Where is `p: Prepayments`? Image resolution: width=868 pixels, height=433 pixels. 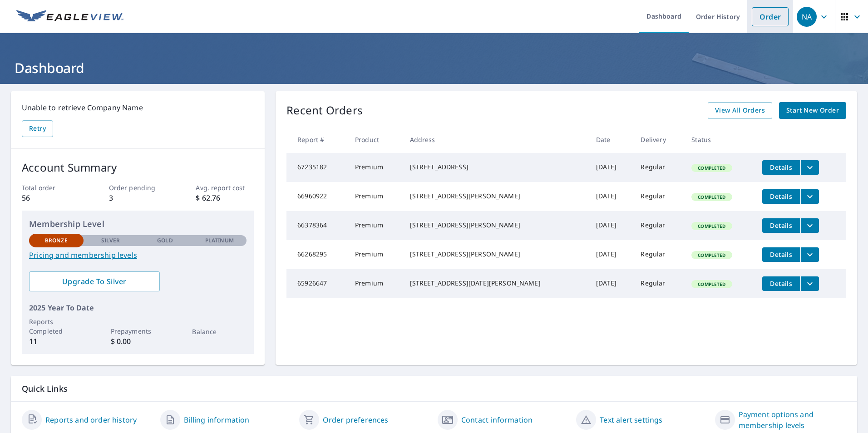 p: Prepayments is located at coordinates (138, 331).